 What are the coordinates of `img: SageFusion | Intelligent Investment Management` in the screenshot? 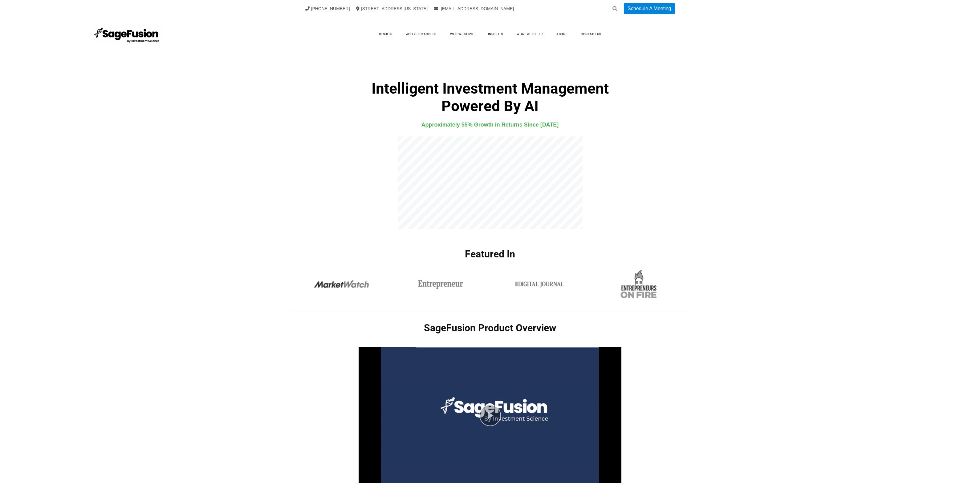 It's located at (127, 34).